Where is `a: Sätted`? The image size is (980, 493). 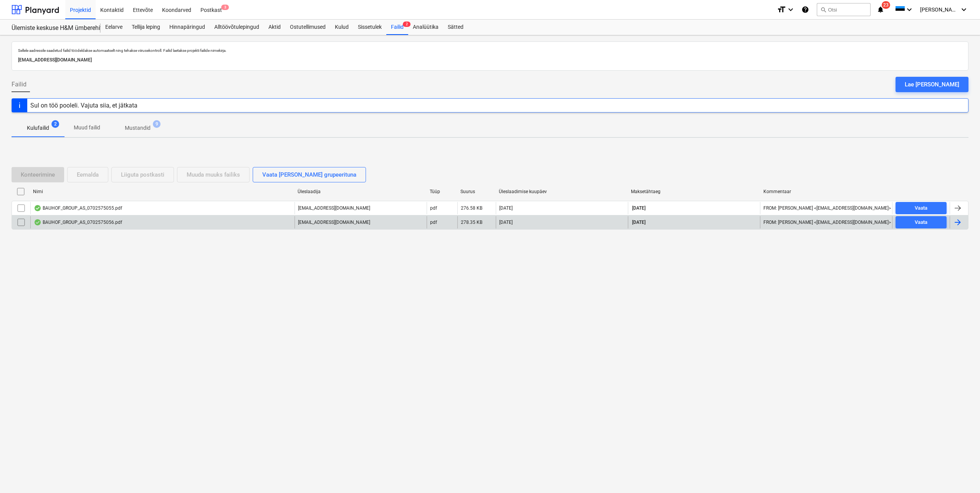 a: Sätted is located at coordinates (455, 27).